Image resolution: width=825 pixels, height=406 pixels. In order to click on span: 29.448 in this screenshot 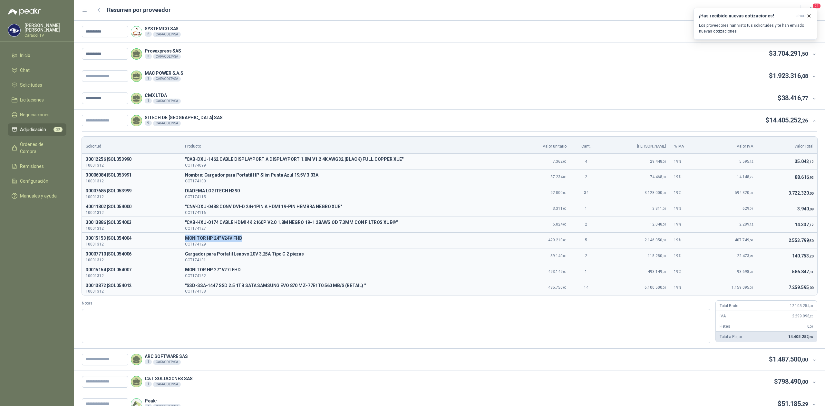, I will do `click(658, 161)`.